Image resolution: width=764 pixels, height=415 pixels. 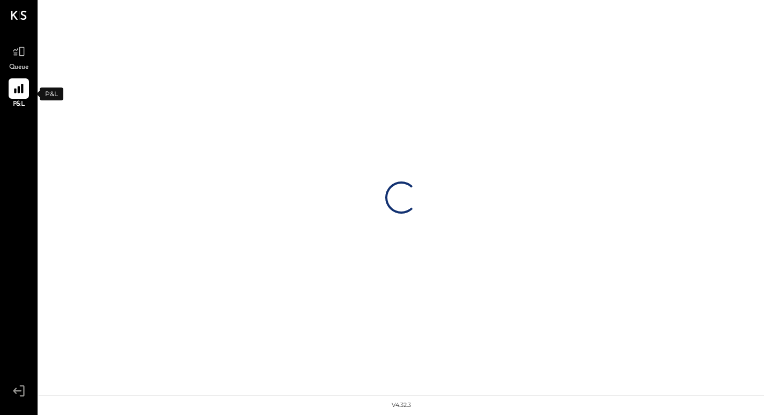 What do you see at coordinates (19, 94) in the screenshot?
I see `a: P&L` at bounding box center [19, 94].